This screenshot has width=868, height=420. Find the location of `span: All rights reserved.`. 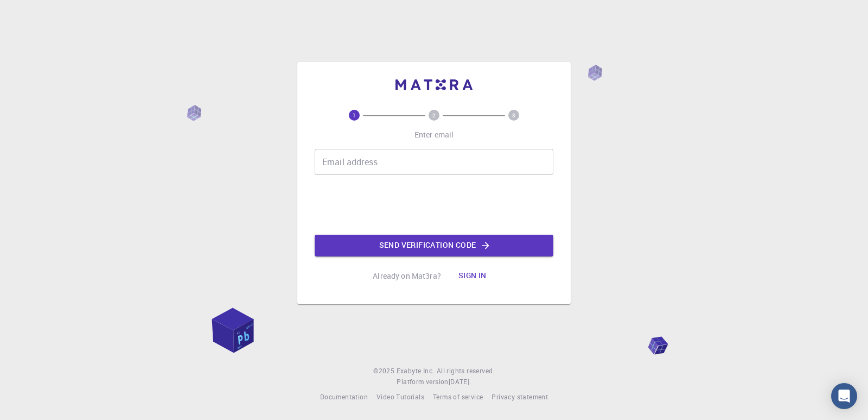

span: All rights reserved. is located at coordinates (465, 371).